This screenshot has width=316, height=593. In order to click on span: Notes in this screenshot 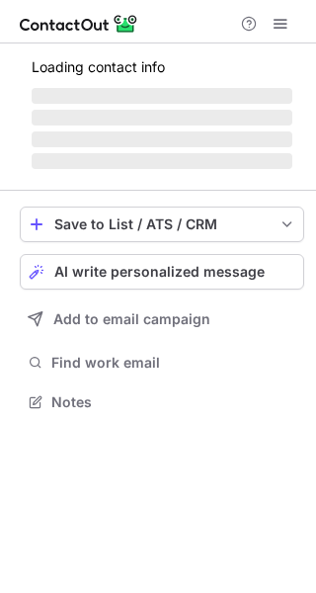, I will do `click(174, 402)`.